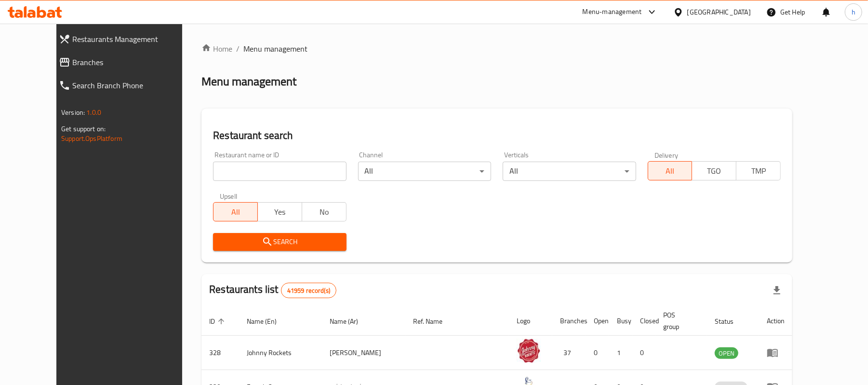 The height and width of the screenshot is (385, 868). I want to click on span: Get support on:, so click(83, 129).